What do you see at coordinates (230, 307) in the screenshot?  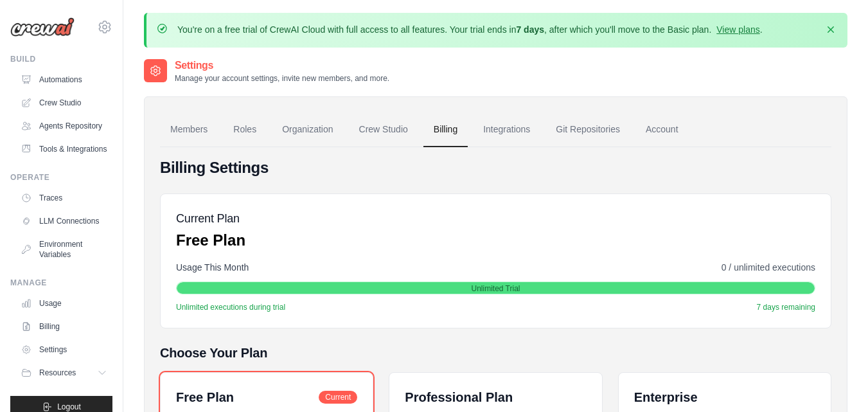 I see `span: Unlimited executions during trial` at bounding box center [230, 307].